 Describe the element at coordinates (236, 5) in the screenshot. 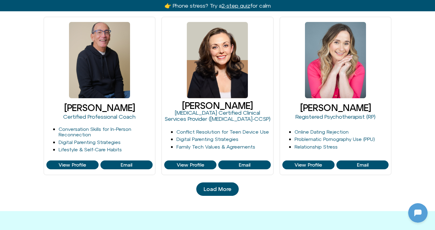

I see `u: 2-step quiz` at that location.